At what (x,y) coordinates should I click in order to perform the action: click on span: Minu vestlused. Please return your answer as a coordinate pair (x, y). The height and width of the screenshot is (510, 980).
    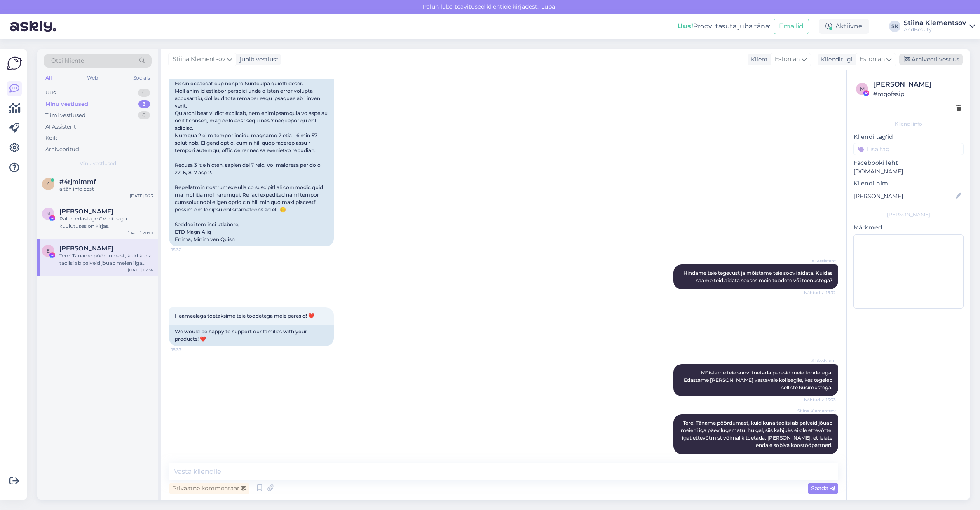
    Looking at the image, I should click on (98, 164).